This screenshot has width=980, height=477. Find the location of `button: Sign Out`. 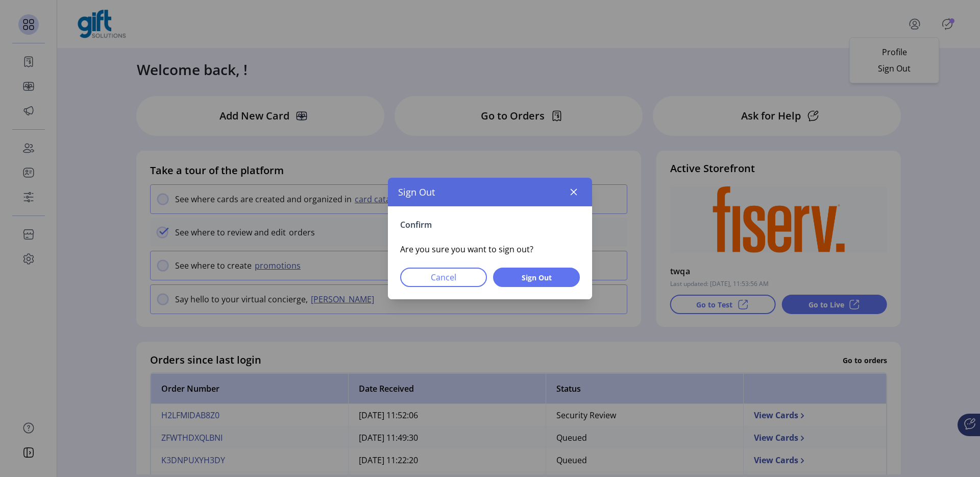

button: Sign Out is located at coordinates (537, 278).